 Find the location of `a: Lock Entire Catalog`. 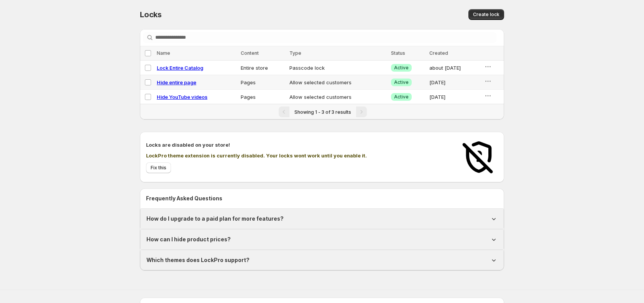

a: Lock Entire Catalog is located at coordinates (179, 68).